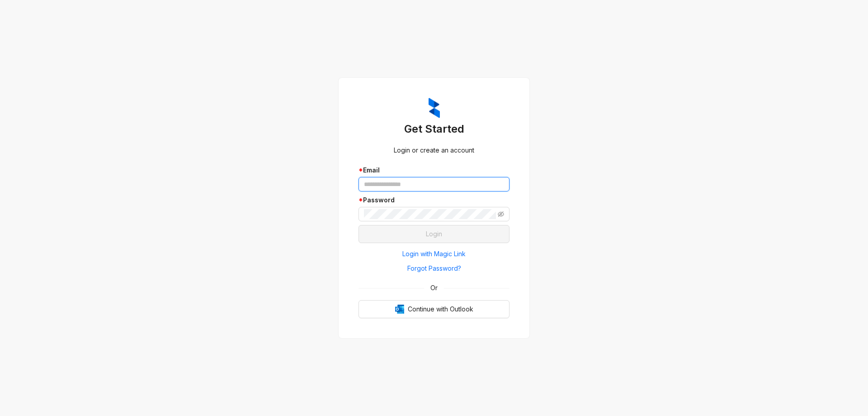 This screenshot has width=868, height=416. What do you see at coordinates (434, 108) in the screenshot?
I see `img: ZumaIcon` at bounding box center [434, 108].